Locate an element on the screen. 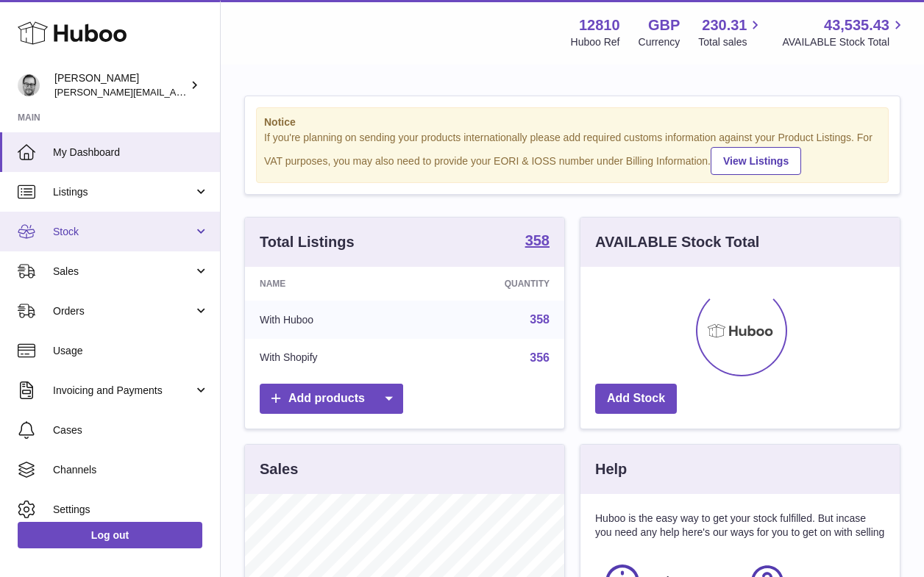 Image resolution: width=924 pixels, height=577 pixels. span: Orders is located at coordinates (122, 311).